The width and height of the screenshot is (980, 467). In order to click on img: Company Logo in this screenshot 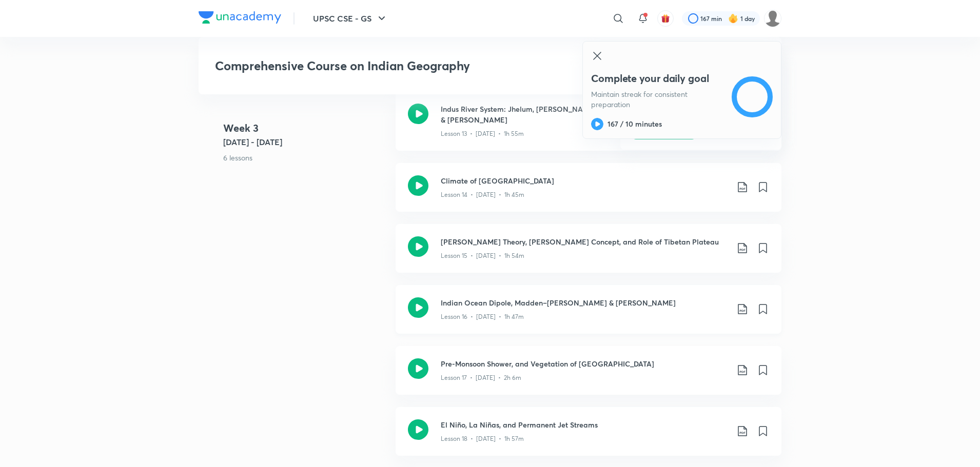, I will do `click(240, 17)`.